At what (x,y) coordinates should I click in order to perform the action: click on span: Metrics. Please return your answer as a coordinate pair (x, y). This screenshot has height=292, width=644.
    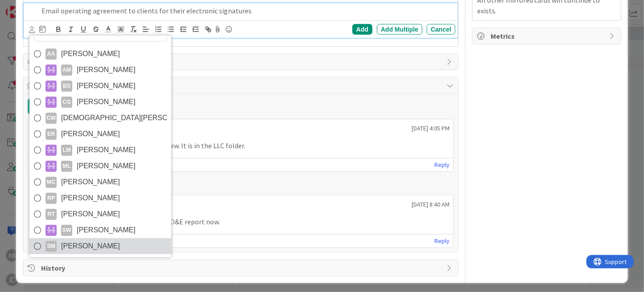
    Looking at the image, I should click on (548, 36).